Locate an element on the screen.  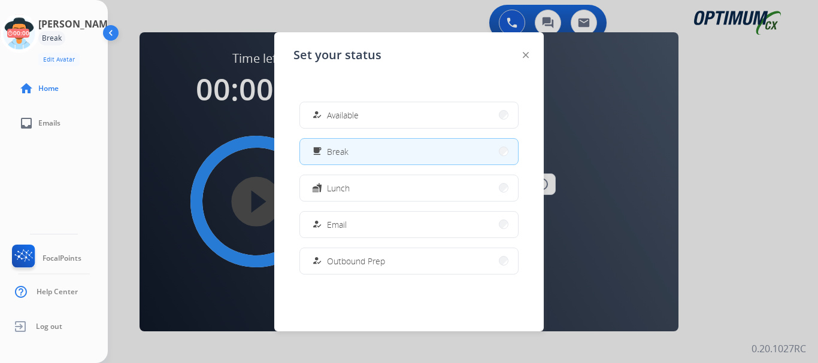
mat-icon: fastfood is located at coordinates (317, 188).